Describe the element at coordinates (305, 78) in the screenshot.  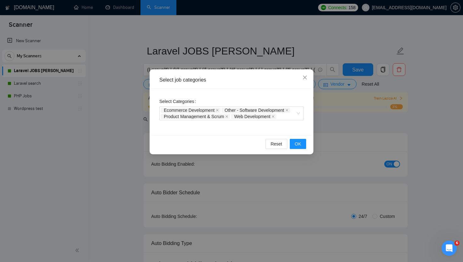
I see `button: Close` at that location.